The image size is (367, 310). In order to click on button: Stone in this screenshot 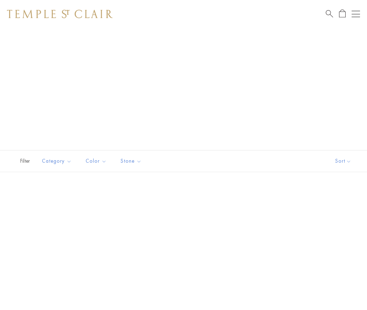, I will do `click(131, 161)`.